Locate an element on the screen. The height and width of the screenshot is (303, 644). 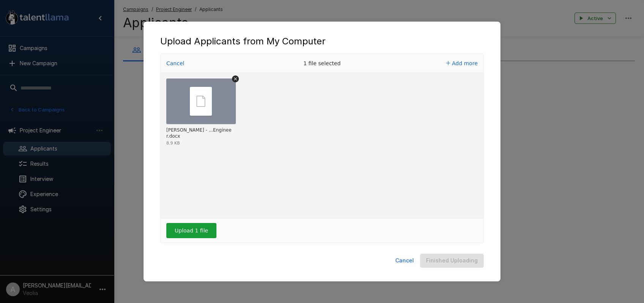
button: Remove file is located at coordinates (236, 79).